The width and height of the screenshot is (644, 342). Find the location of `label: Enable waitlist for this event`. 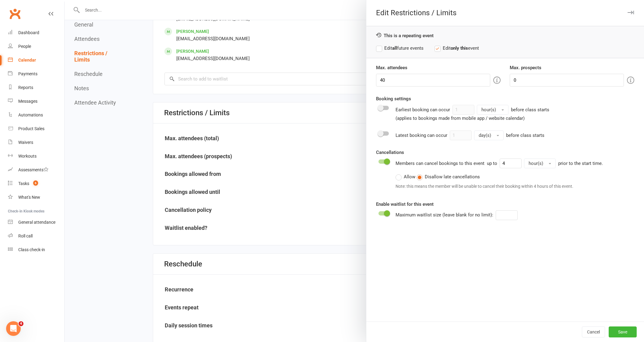

label: Enable waitlist for this event is located at coordinates (405, 204).